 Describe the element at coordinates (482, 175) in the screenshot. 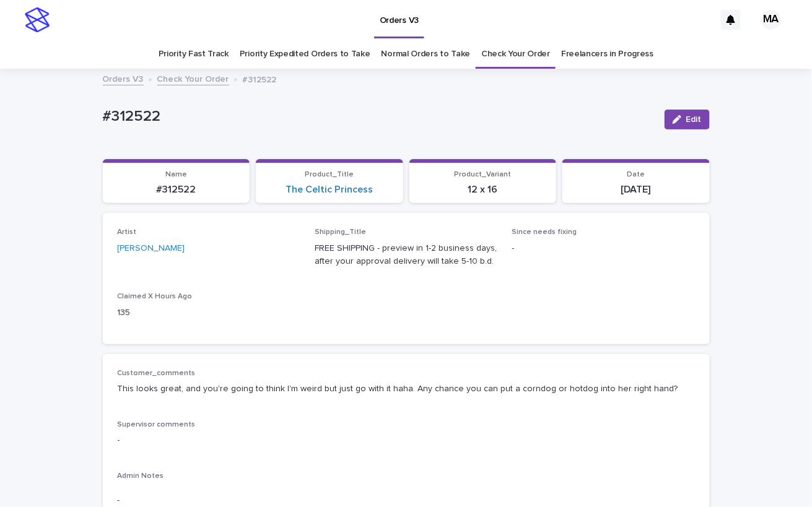

I see `span: Product_Variant` at that location.